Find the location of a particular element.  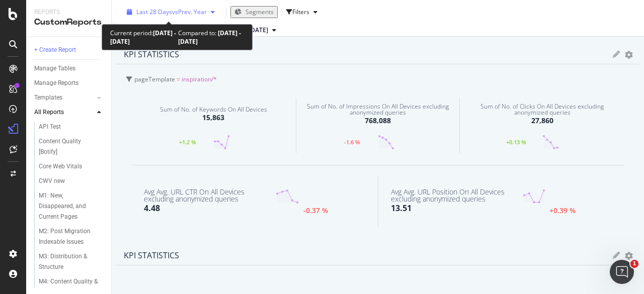

span: 1 is located at coordinates (635, 264).